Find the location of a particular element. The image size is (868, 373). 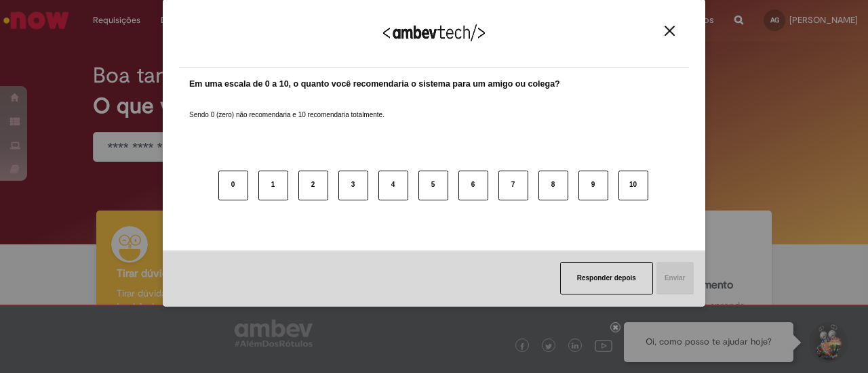

button: 2 is located at coordinates (314, 186).